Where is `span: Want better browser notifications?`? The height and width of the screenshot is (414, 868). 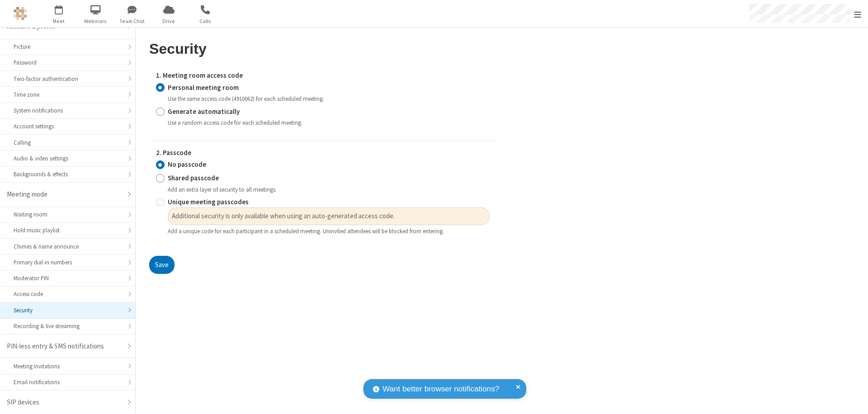 span: Want better browser notifications? is located at coordinates (441, 389).